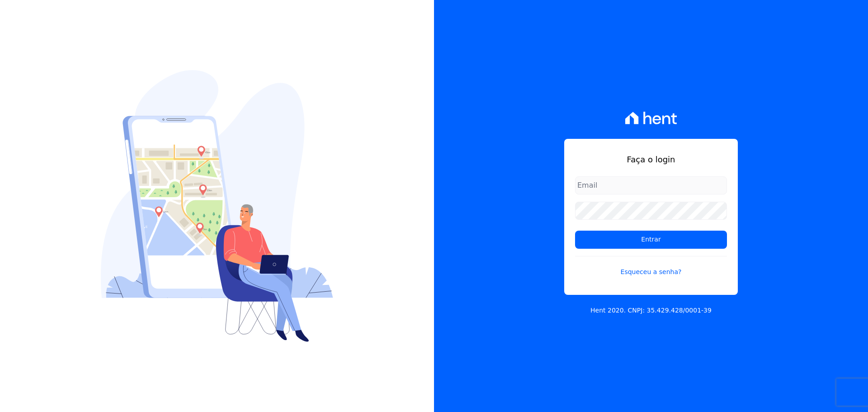 The width and height of the screenshot is (868, 412). I want to click on h1: Faça o login, so click(651, 159).